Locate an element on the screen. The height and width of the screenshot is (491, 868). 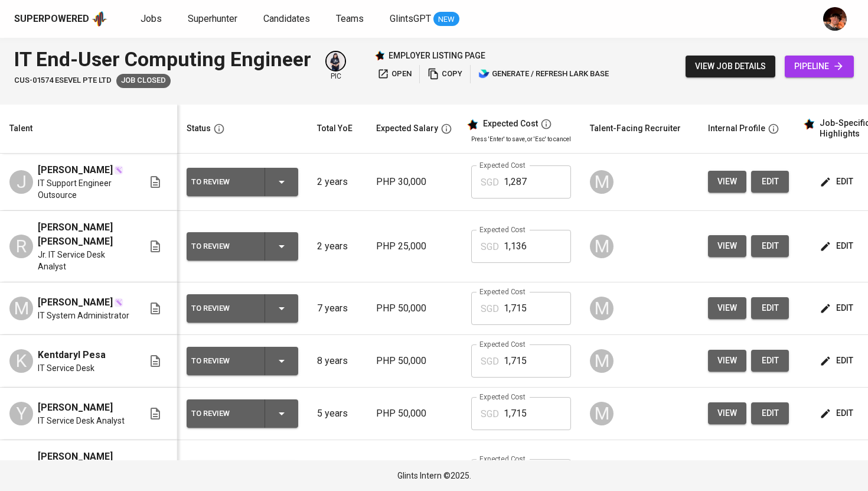
span: Jobs is located at coordinates (151, 19).